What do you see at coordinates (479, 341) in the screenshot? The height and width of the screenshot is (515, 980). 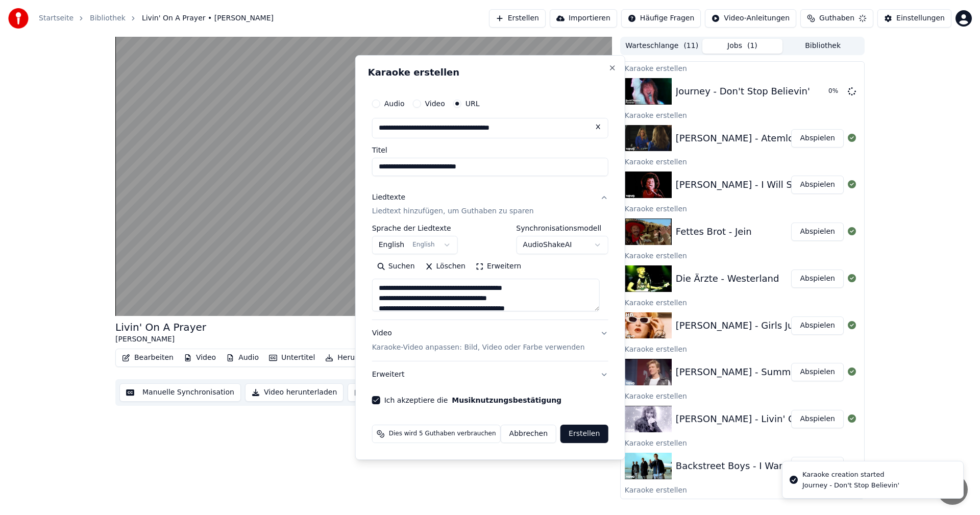 I see `div: Video` at bounding box center [479, 341].